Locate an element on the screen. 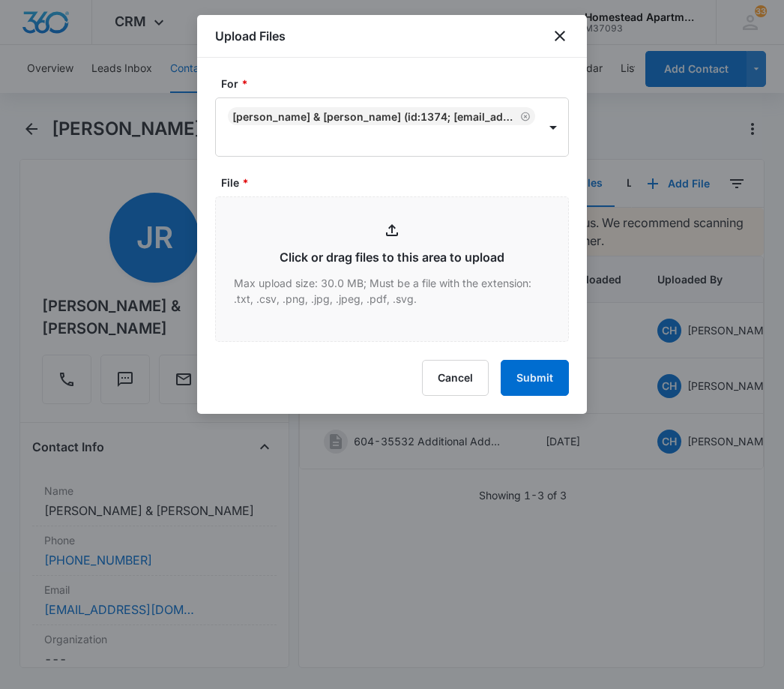 This screenshot has height=689, width=784. label: File is located at coordinates (398, 182).